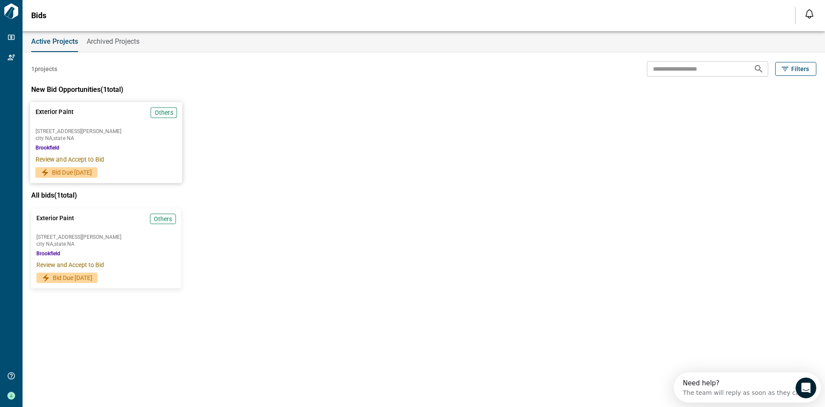 The image size is (825, 407). What do you see at coordinates (800, 69) in the screenshot?
I see `span: Filters` at bounding box center [800, 69].